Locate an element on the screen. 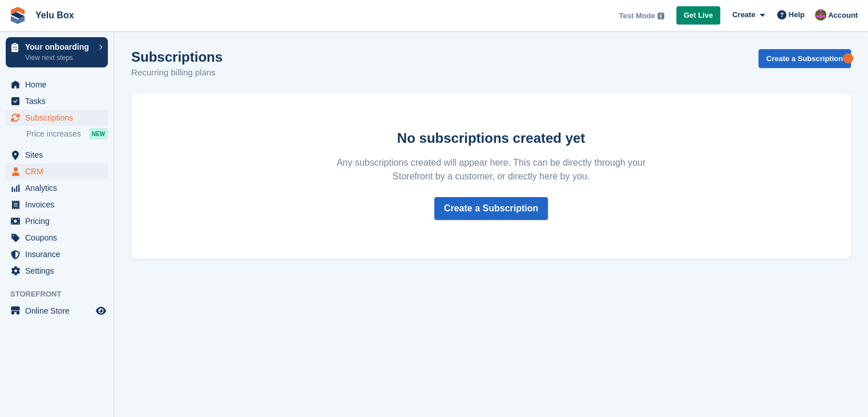 Image resolution: width=868 pixels, height=417 pixels. div: Tooltip anchor is located at coordinates (848, 58).